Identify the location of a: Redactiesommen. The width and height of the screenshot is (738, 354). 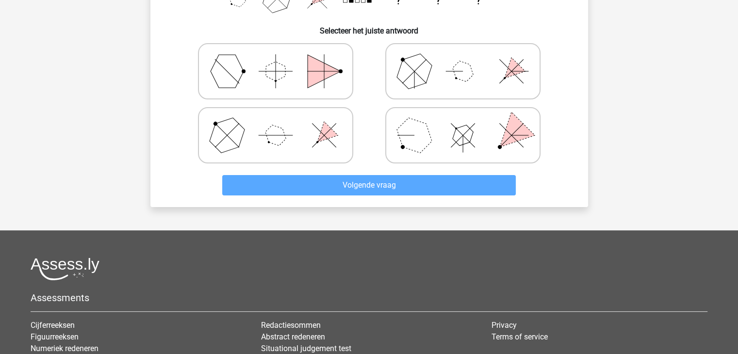
(291, 325).